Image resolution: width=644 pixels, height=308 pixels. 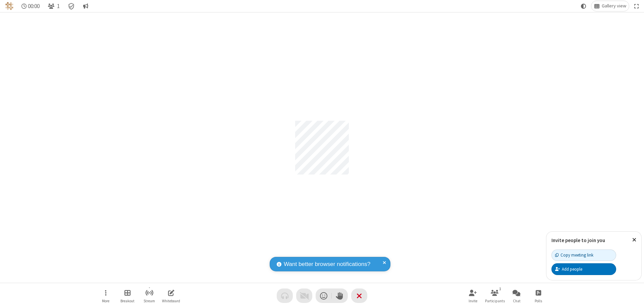 What do you see at coordinates (72, 6) in the screenshot?
I see `div: Meeting details Encryption enabled` at bounding box center [72, 6].